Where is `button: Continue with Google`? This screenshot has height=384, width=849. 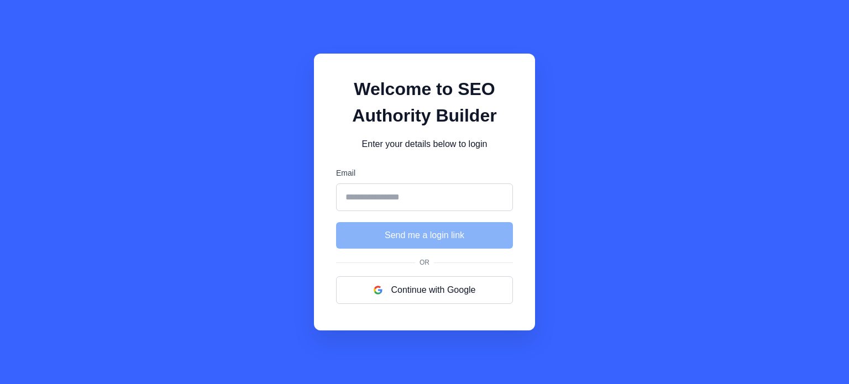 button: Continue with Google is located at coordinates (424, 290).